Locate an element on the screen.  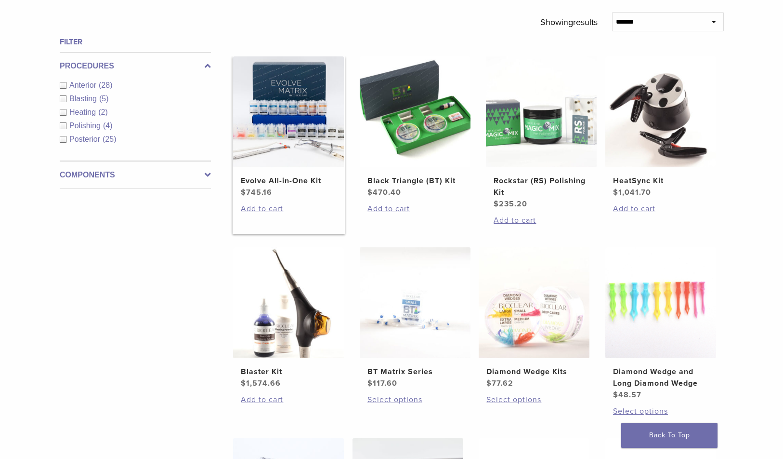
bdi: 77.62 is located at coordinates (500, 383).